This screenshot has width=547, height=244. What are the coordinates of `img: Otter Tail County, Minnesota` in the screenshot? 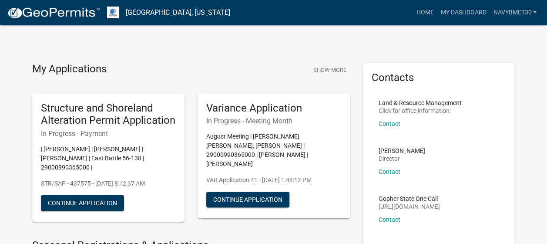 It's located at (113, 12).